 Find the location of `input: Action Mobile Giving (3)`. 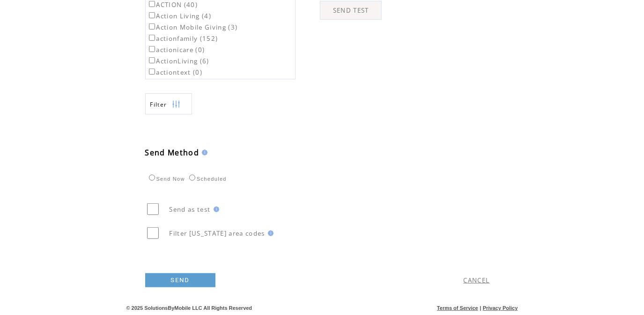

input: Action Mobile Giving (3) is located at coordinates (152, 26).